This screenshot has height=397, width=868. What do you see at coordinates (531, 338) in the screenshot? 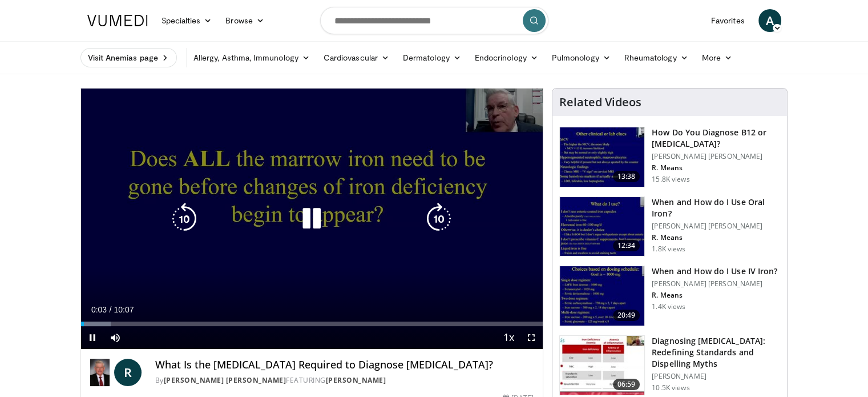
I see `button: Fullscreen` at bounding box center [531, 338].